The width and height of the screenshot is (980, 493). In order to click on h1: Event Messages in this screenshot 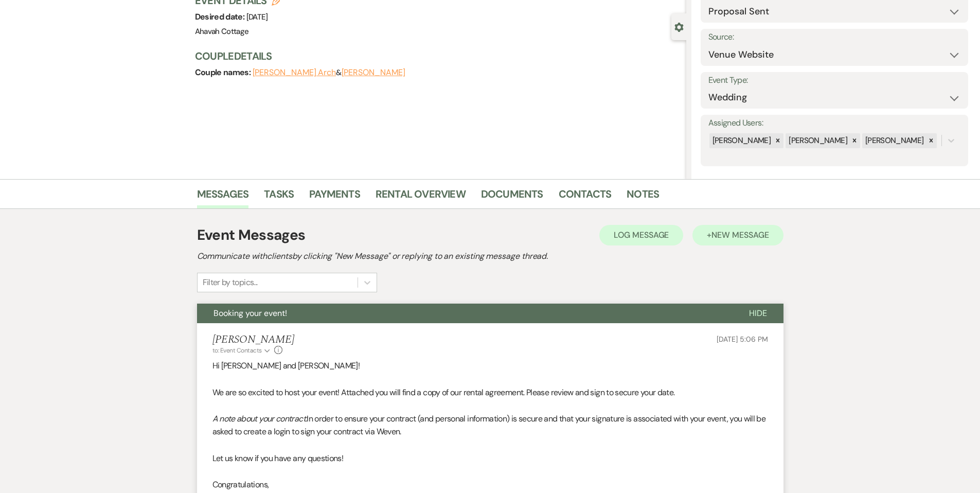, I will do `click(251, 235)`.